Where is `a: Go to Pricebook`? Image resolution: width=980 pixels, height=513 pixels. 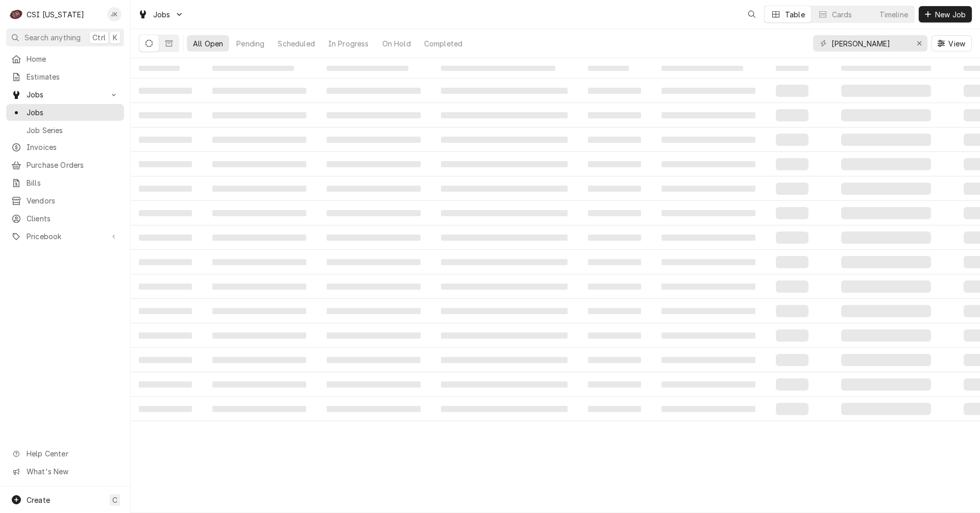 a: Go to Pricebook is located at coordinates (65, 236).